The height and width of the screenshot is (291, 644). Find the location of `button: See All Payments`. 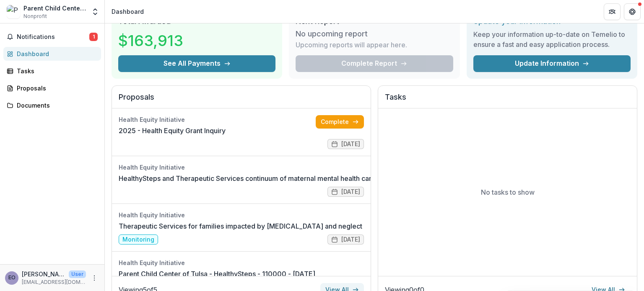

button: See All Payments is located at coordinates (197, 63).